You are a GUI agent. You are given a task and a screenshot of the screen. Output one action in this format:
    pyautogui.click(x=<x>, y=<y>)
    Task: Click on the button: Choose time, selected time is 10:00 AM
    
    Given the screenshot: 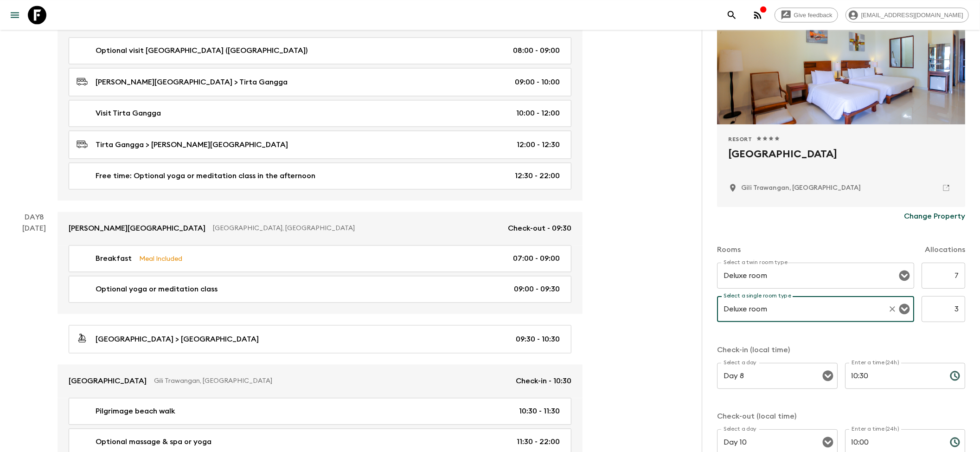 What is the action you would take?
    pyautogui.click(x=955, y=442)
    